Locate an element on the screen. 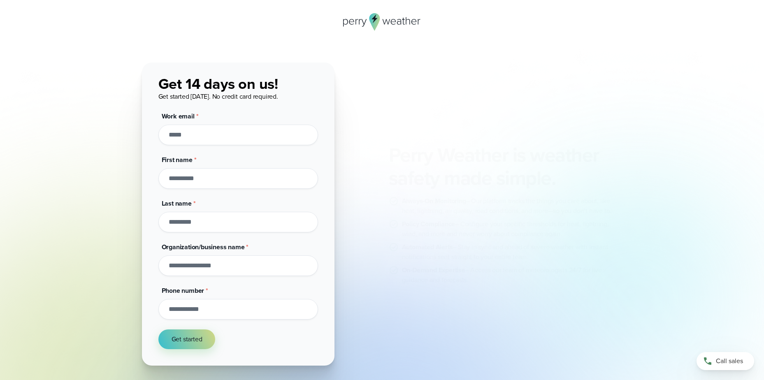  a: Call sales is located at coordinates (725, 361).